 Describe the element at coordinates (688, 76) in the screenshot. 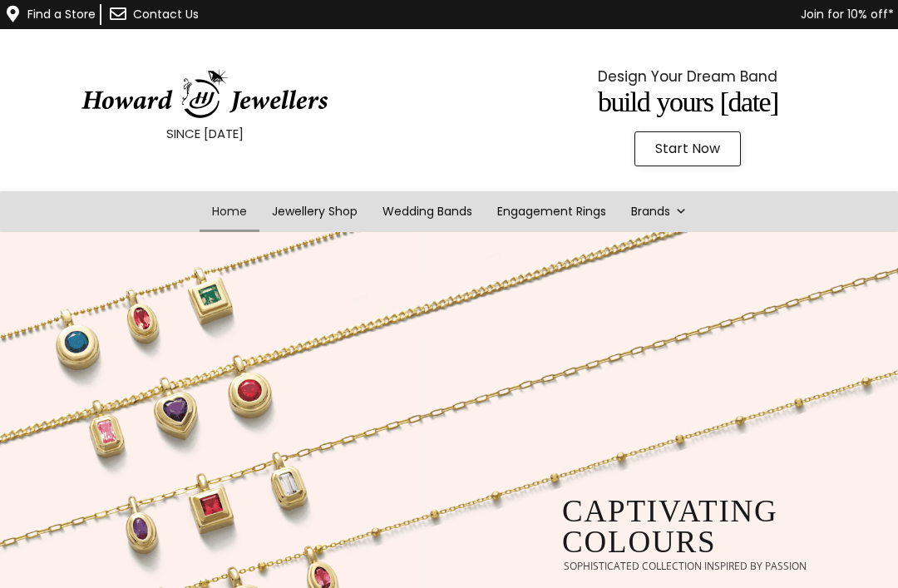

I see `p: Design Your Dream Band` at that location.